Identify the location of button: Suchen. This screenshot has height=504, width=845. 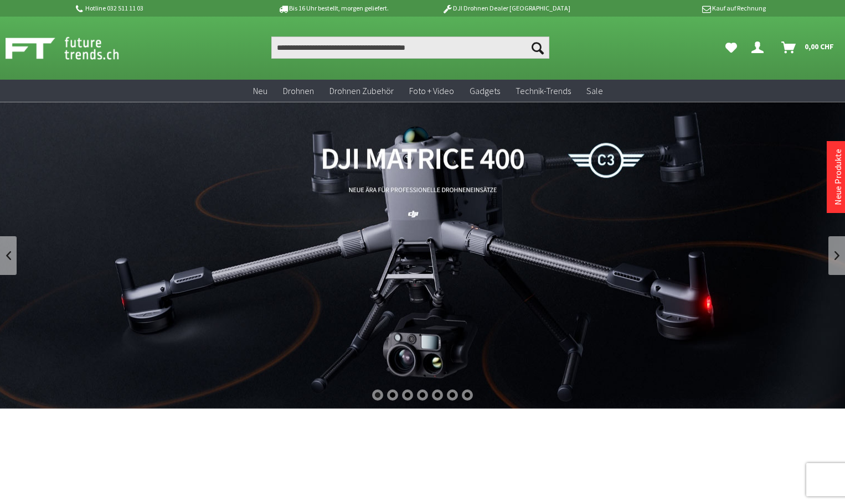
(538, 48).